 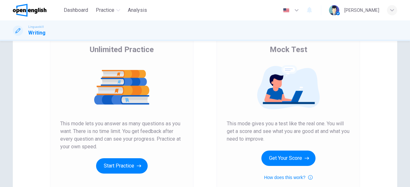 What do you see at coordinates (105, 10) in the screenshot?
I see `span: Practice` at bounding box center [105, 10].